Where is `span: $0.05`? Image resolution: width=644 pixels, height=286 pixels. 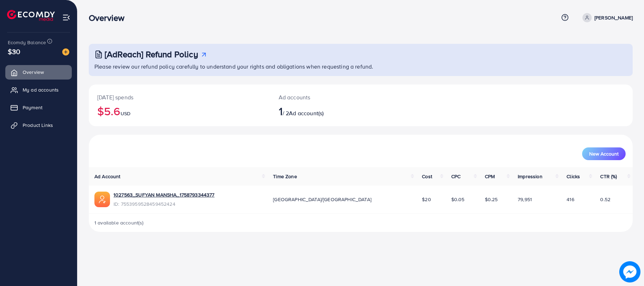
span: $0.05 is located at coordinates (458, 199).